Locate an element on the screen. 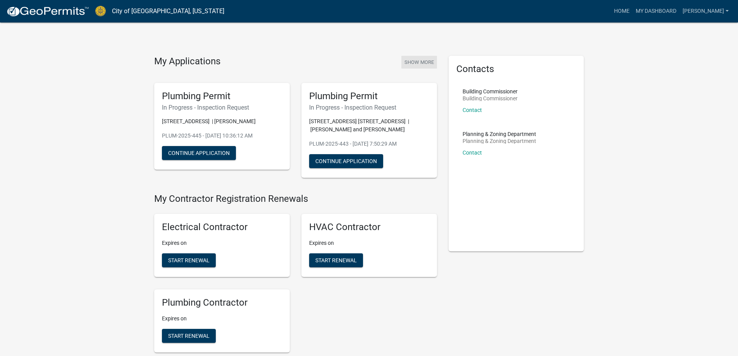  h4: My Applications is located at coordinates (187, 62).